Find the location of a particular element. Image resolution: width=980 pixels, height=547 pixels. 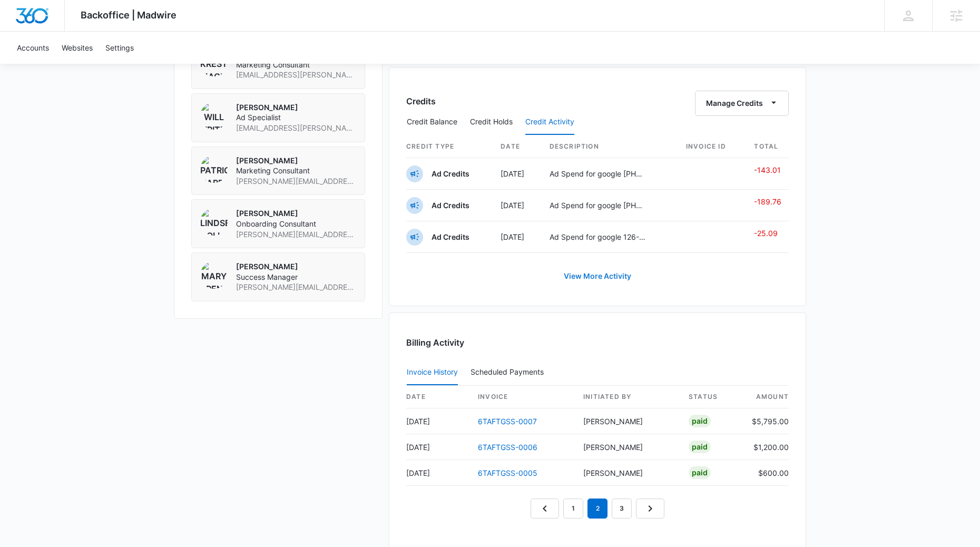

th: status is located at coordinates (712, 396).